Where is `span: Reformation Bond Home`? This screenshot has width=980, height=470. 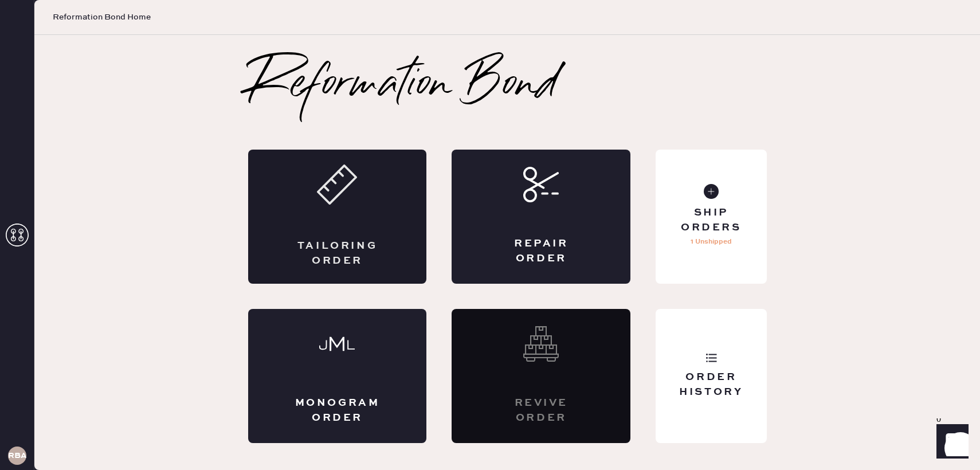 span: Reformation Bond Home is located at coordinates (101, 17).